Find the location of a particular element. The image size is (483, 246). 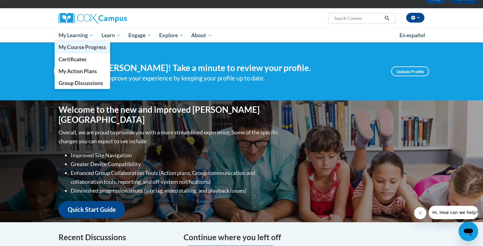

span: Explore is located at coordinates (172, 35).